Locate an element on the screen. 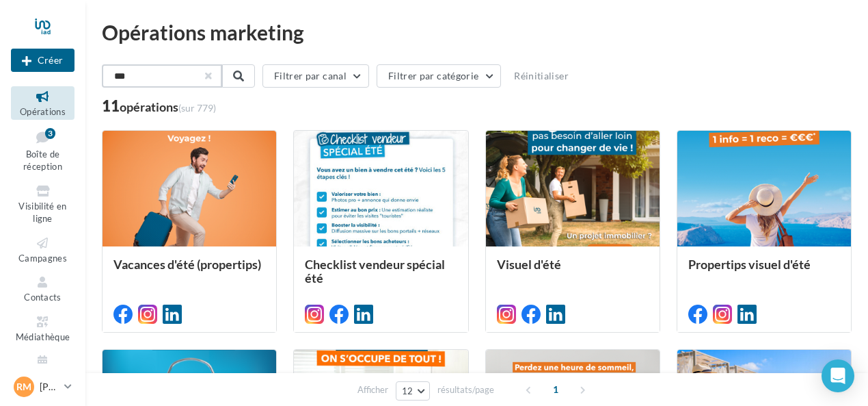 This screenshot has height=406, width=868. span: Campagnes is located at coordinates (42, 258).